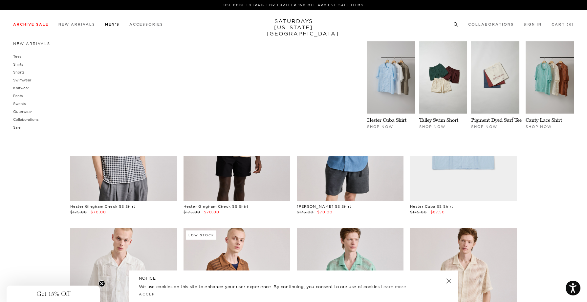  I want to click on a: Hester Cuba SS Shirt, so click(431, 206).